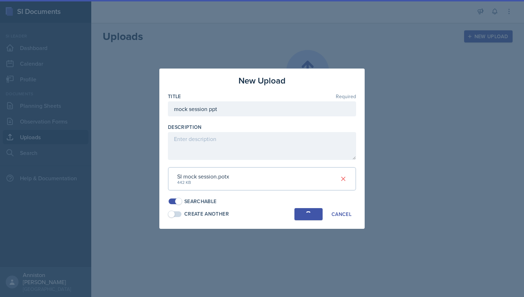  What do you see at coordinates (342, 214) in the screenshot?
I see `button: Cancel` at bounding box center [342, 214].